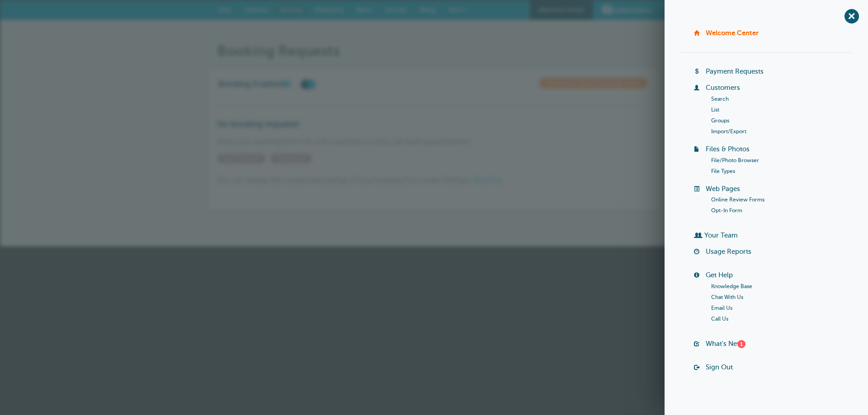 The width and height of the screenshot is (868, 415). Describe the element at coordinates (725, 344) in the screenshot. I see `a: What's New?` at that location.